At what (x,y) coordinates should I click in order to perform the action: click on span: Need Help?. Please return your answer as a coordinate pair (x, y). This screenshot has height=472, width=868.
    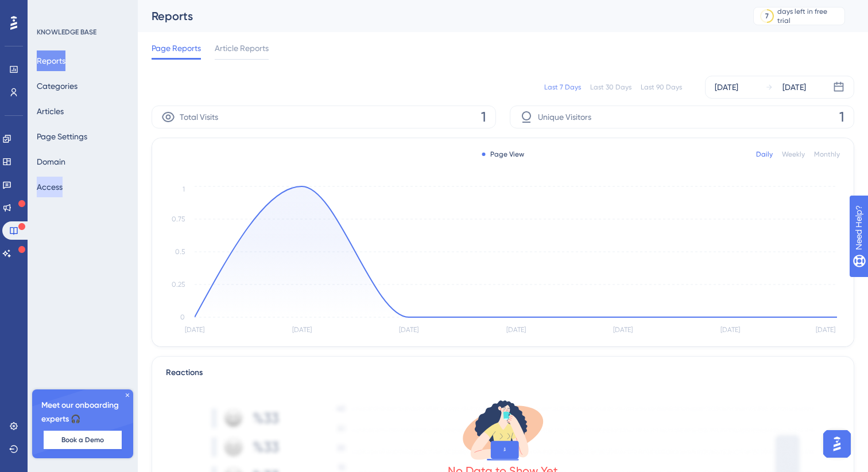
    Looking at the image, I should click on (49, 10).